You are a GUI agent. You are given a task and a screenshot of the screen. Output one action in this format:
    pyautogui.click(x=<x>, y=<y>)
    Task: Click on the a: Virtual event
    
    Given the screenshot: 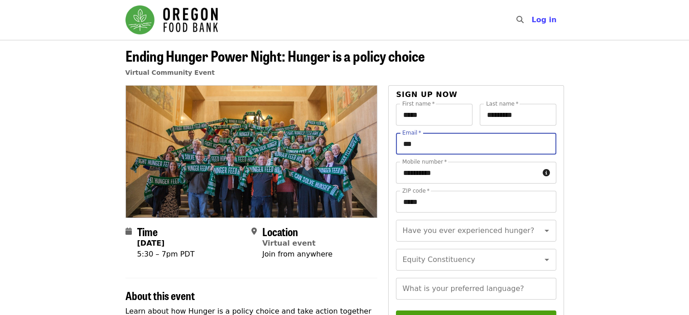 What is the action you would take?
    pyautogui.click(x=289, y=243)
    